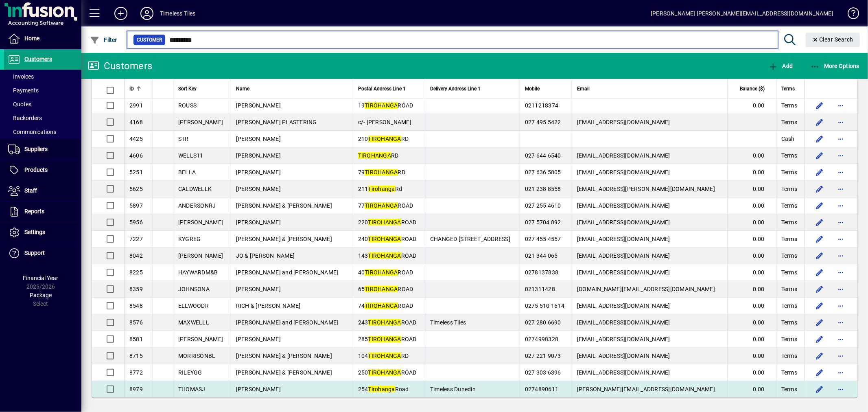 The width and height of the screenshot is (868, 412). What do you see at coordinates (197, 356) in the screenshot?
I see `span: MORRISONBL` at bounding box center [197, 356].